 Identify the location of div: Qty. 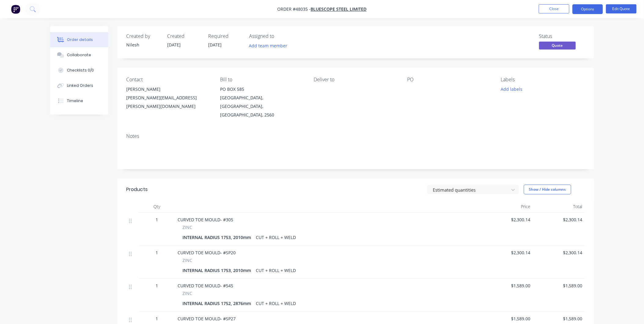
(157, 207).